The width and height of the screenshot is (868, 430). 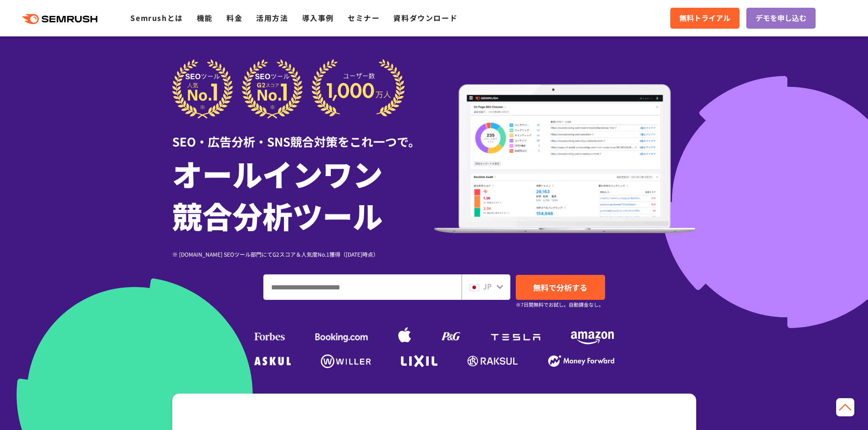 I want to click on span: JP, so click(x=487, y=286).